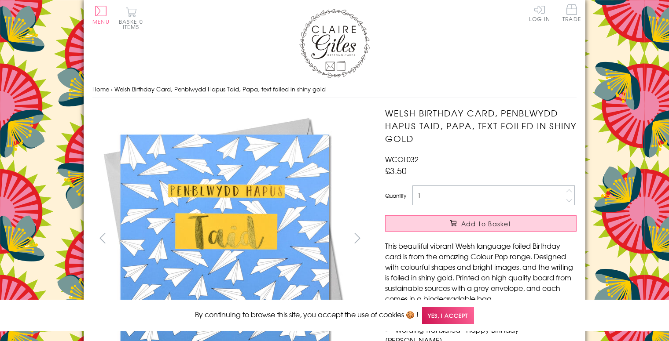 The height and width of the screenshot is (341, 669). I want to click on button: prev, so click(102, 238).